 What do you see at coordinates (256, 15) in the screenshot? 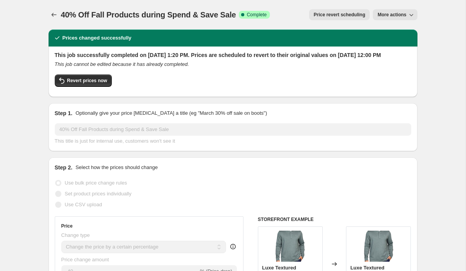
I see `span: Complete` at bounding box center [256, 15].